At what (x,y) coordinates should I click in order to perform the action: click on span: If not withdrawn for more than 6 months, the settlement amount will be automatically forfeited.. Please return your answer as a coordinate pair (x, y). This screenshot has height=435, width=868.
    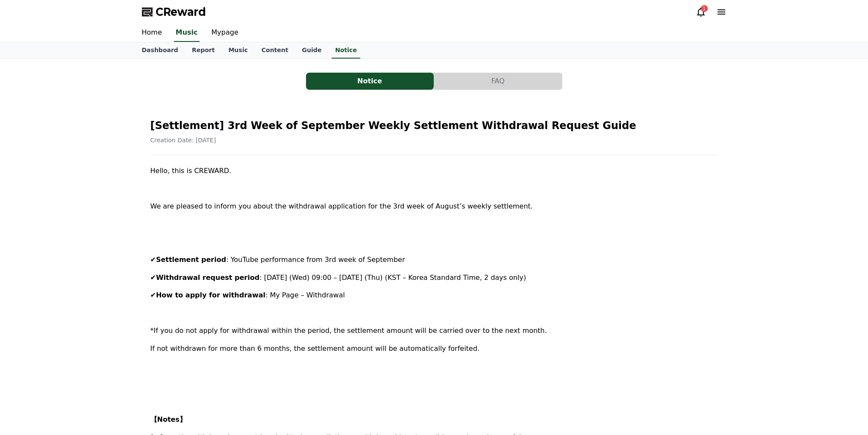
    Looking at the image, I should click on (315, 348).